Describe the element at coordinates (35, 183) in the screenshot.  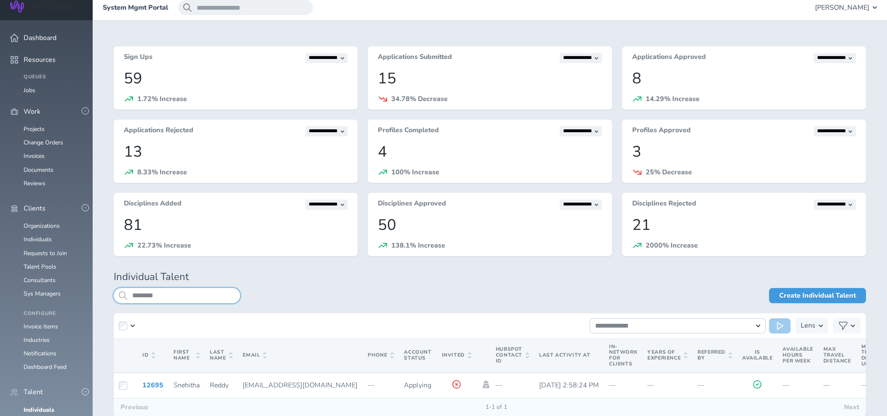
I see `a: Reviews` at that location.